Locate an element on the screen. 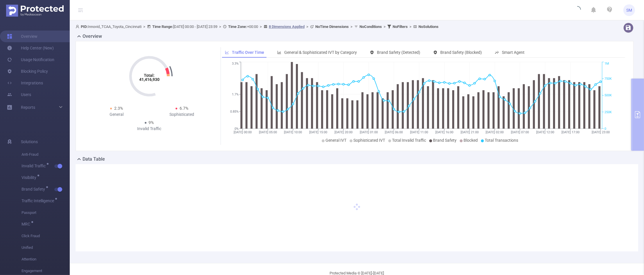 The height and width of the screenshot is (275, 644). b: No Conditions is located at coordinates (371, 26).